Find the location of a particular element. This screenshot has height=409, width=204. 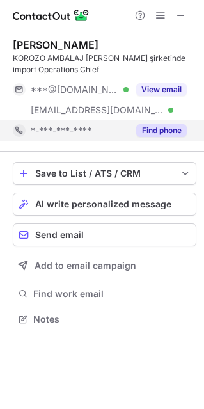

span: AI write personalized message is located at coordinates (103, 204).